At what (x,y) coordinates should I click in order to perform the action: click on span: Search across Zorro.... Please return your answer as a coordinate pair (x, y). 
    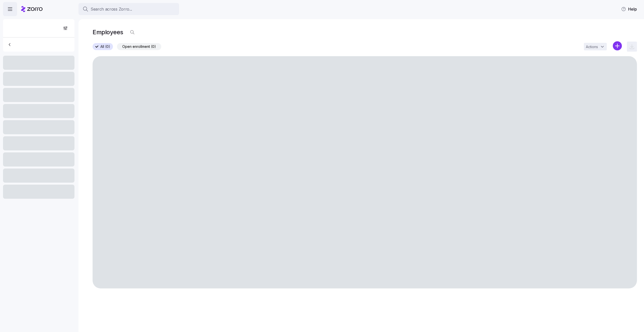
    Looking at the image, I should click on (111, 9).